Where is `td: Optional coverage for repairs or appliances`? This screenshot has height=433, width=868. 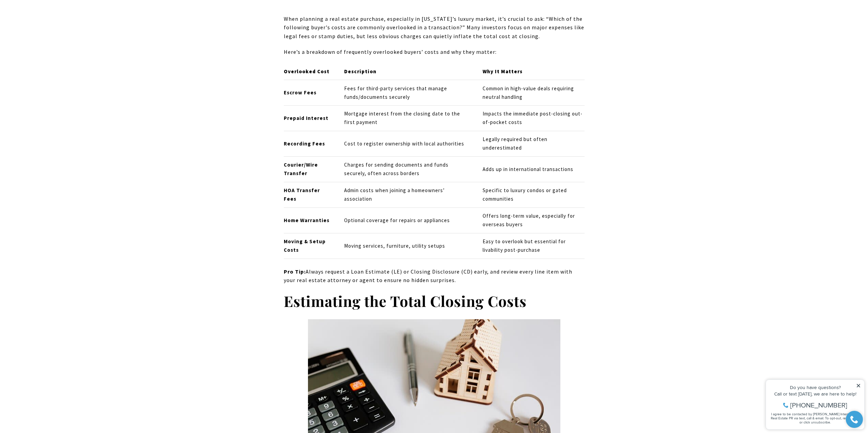 td: Optional coverage for repairs or appliances is located at coordinates (408, 220).